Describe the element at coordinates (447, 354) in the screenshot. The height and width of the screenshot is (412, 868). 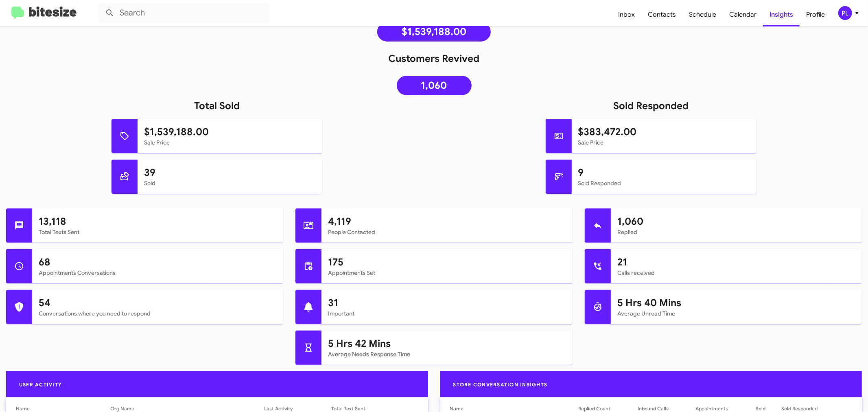
I see `mat-card-subtitle: Average Needs Response Time` at that location.